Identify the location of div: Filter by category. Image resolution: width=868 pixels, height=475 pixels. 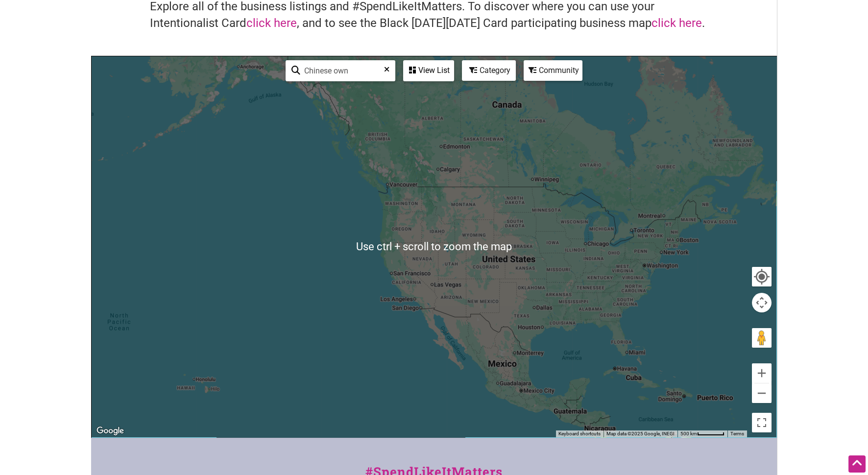
(489, 71).